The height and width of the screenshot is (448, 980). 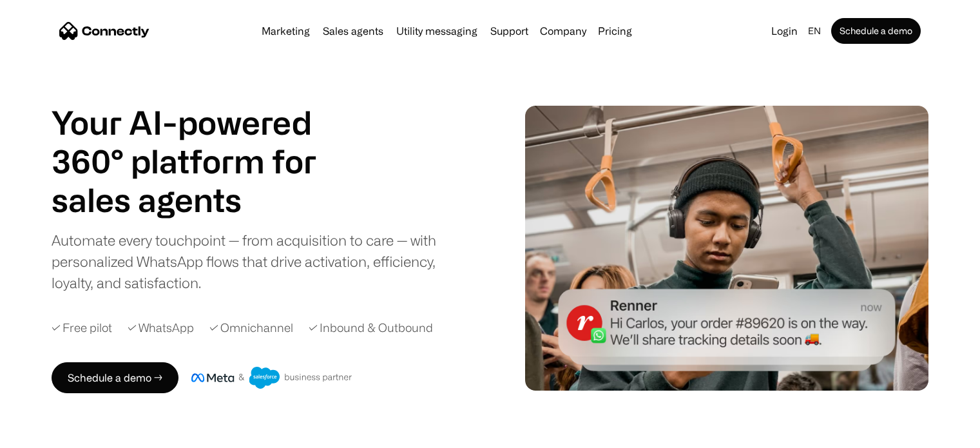 What do you see at coordinates (115, 378) in the screenshot?
I see `a: Schedule a demo →` at bounding box center [115, 378].